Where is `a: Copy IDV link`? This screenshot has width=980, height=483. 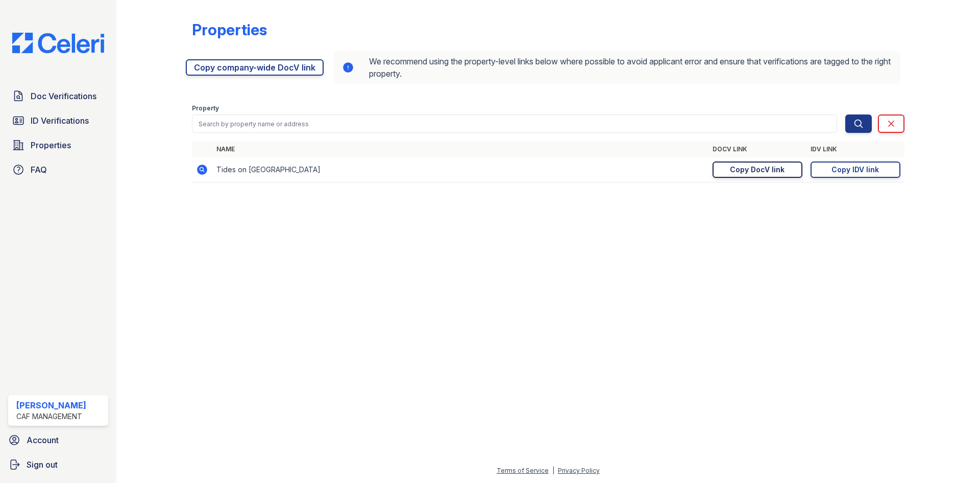
a: Copy IDV link is located at coordinates (856, 170).